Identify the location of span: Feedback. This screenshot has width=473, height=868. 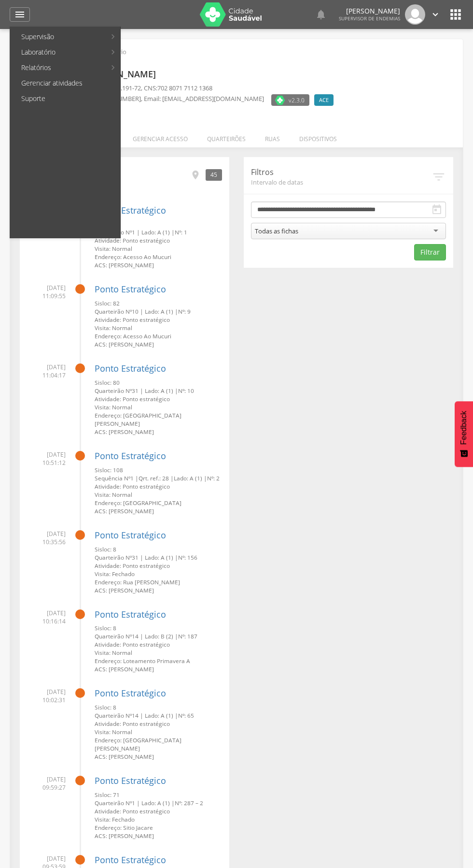
(464, 428).